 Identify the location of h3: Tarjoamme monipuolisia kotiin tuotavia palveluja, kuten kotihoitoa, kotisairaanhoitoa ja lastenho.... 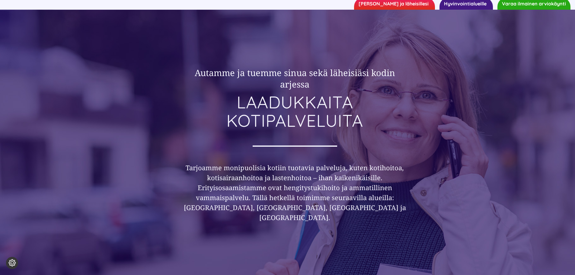
(295, 193).